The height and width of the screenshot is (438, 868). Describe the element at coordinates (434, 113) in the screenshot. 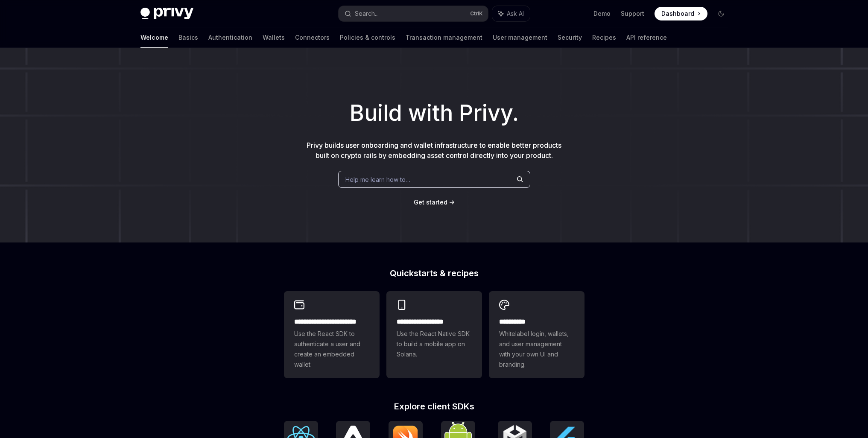

I see `h1: Build with Privy.` at that location.